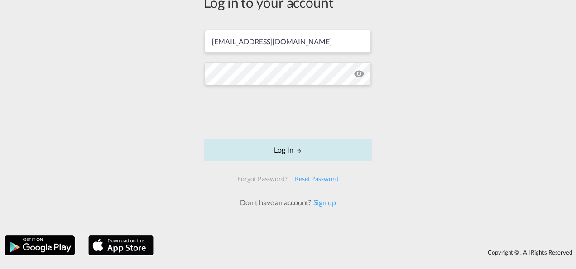 This screenshot has height=269, width=576. Describe the element at coordinates (39, 246) in the screenshot. I see `img: google.png` at that location.